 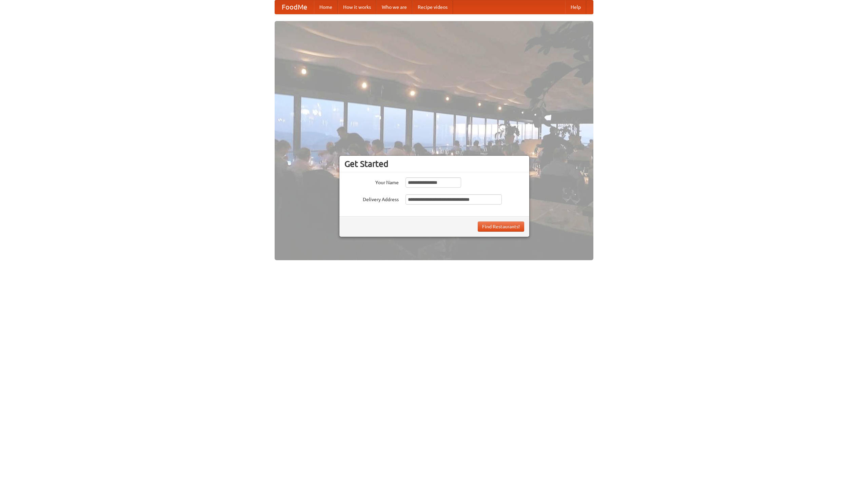 I want to click on a: Who we are, so click(x=394, y=7).